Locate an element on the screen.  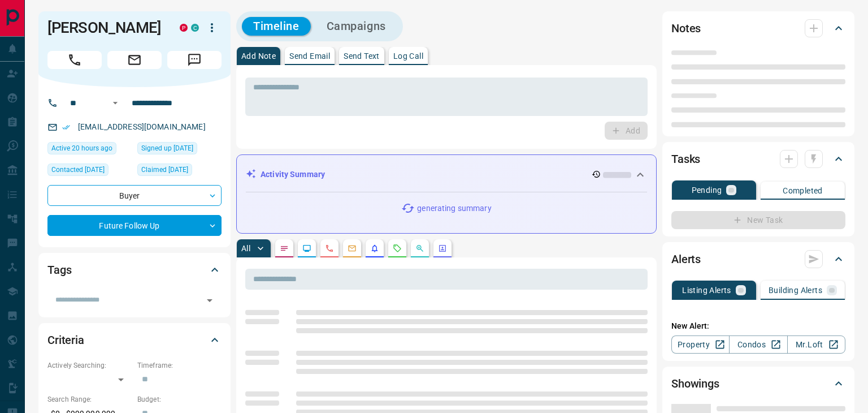
p: Actively Searching: is located at coordinates (89, 365).